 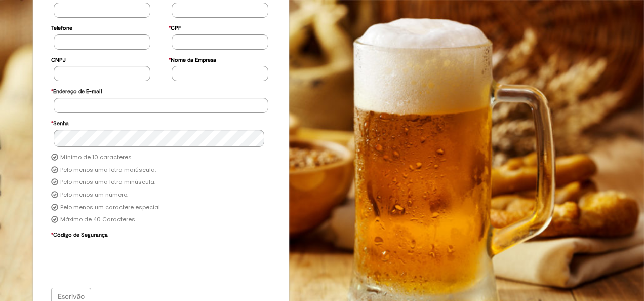 What do you see at coordinates (62, 27) in the screenshot?
I see `label: Telefone` at bounding box center [62, 27].